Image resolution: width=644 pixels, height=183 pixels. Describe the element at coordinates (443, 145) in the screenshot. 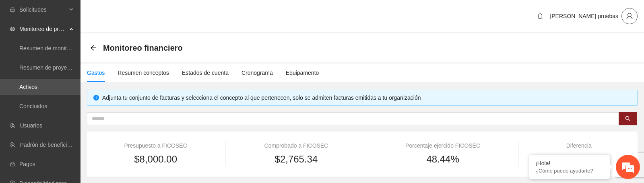

I see `div: Porcentaje ejercido FICOSEC` at that location.